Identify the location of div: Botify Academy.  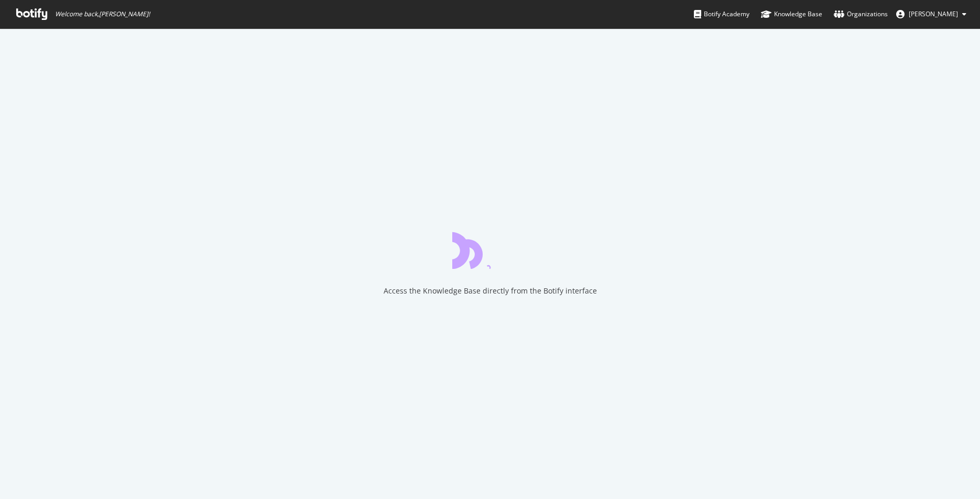
(722, 14).